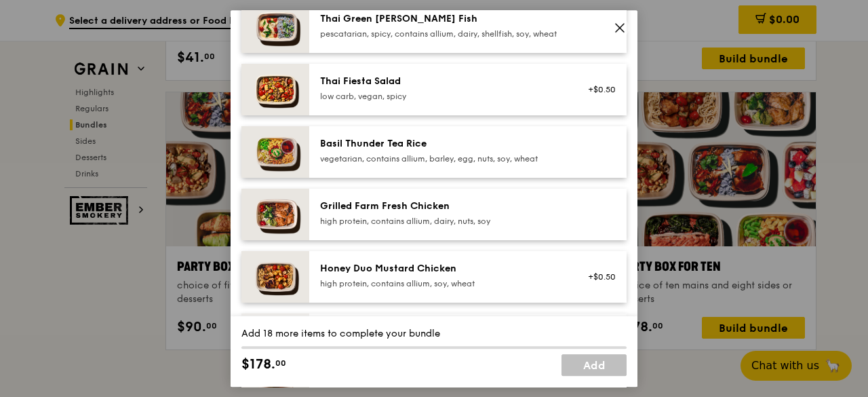 The image size is (868, 397). What do you see at coordinates (441, 144) in the screenshot?
I see `div: Basil Thunder Tea Rice` at bounding box center [441, 144].